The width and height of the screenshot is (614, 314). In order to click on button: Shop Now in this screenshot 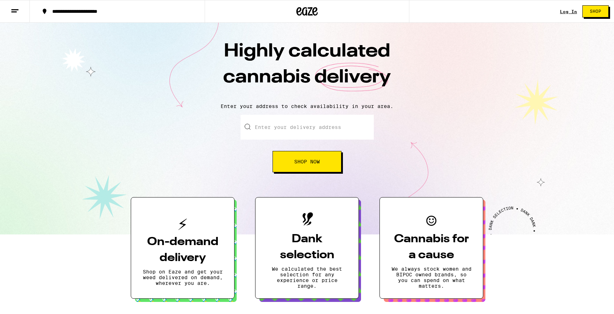, I will do `click(307, 162)`.